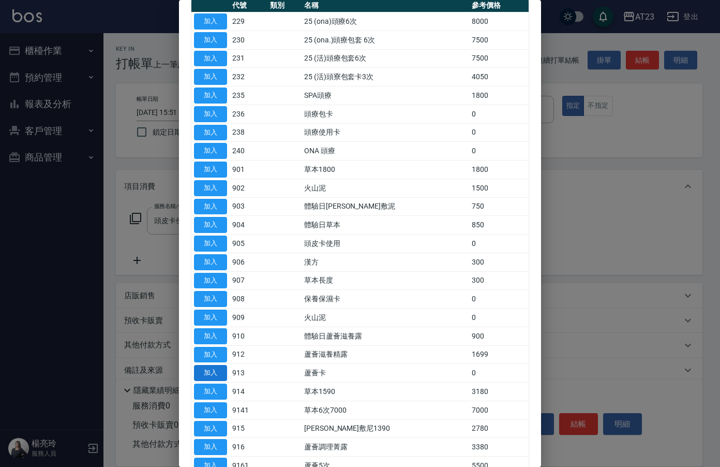  Describe the element at coordinates (248, 151) in the screenshot. I see `td: 240` at that location.